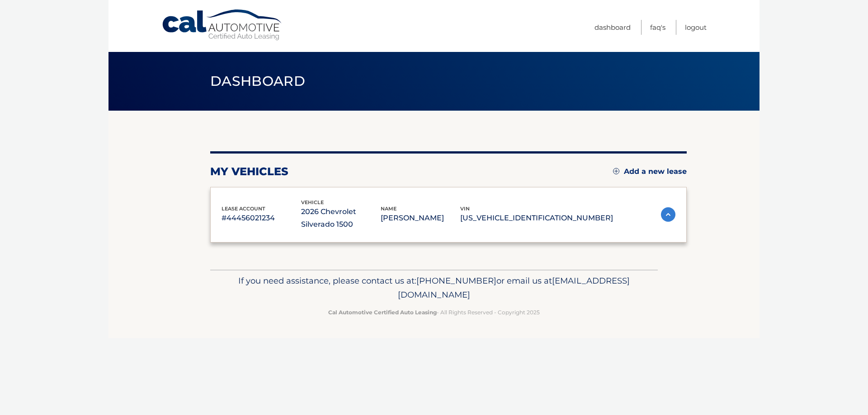 The image size is (868, 415). I want to click on a: Add a new lease, so click(649, 172).